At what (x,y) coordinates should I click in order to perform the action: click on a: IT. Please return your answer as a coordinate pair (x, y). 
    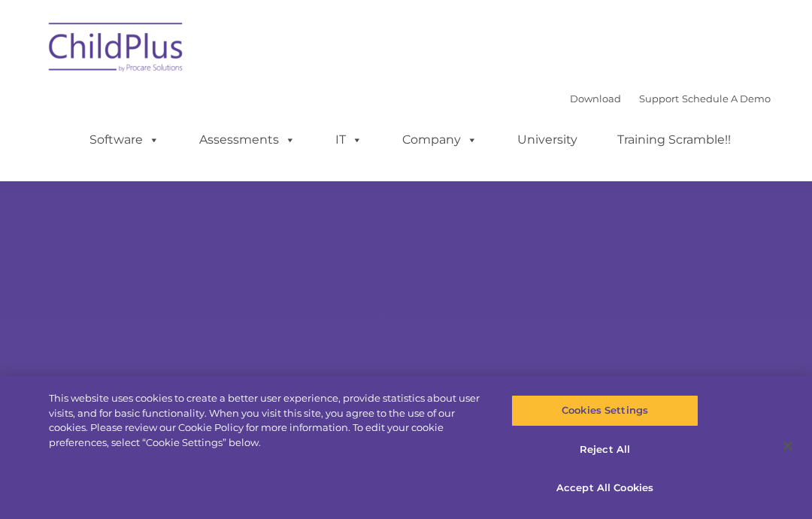
    Looking at the image, I should click on (349, 140).